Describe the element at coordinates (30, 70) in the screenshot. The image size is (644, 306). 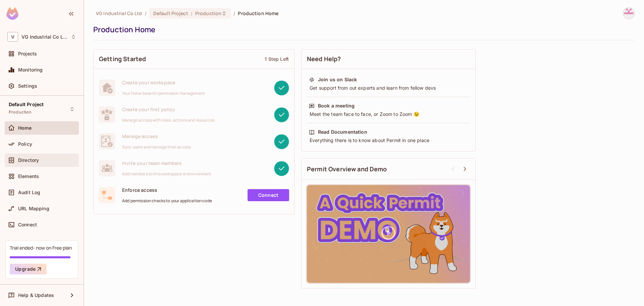
I see `span: Monitoring` at that location.